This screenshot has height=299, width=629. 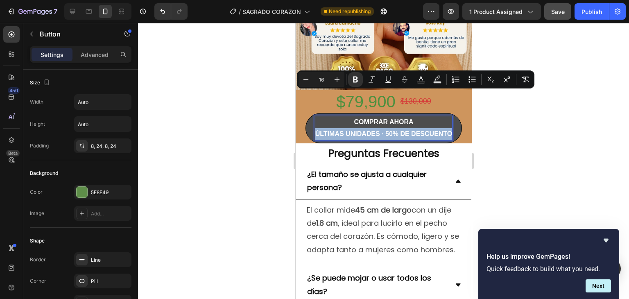 I want to click on h2: Help us improve GemPages!, so click(x=548, y=257).